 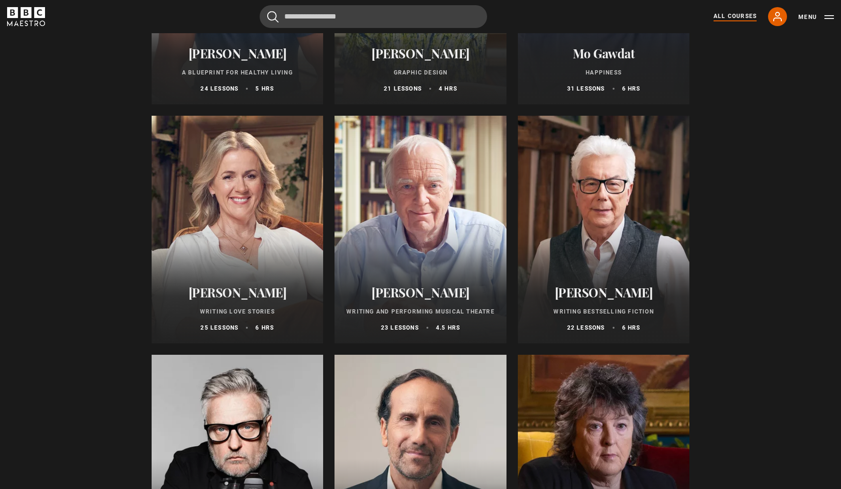 I want to click on p: Writing Bestselling Fiction, so click(x=604, y=311).